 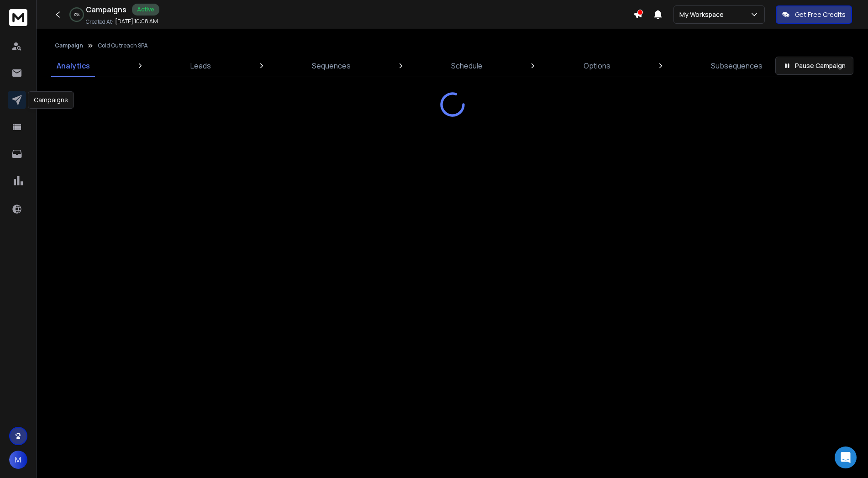 What do you see at coordinates (18, 460) in the screenshot?
I see `button: M` at bounding box center [18, 460].